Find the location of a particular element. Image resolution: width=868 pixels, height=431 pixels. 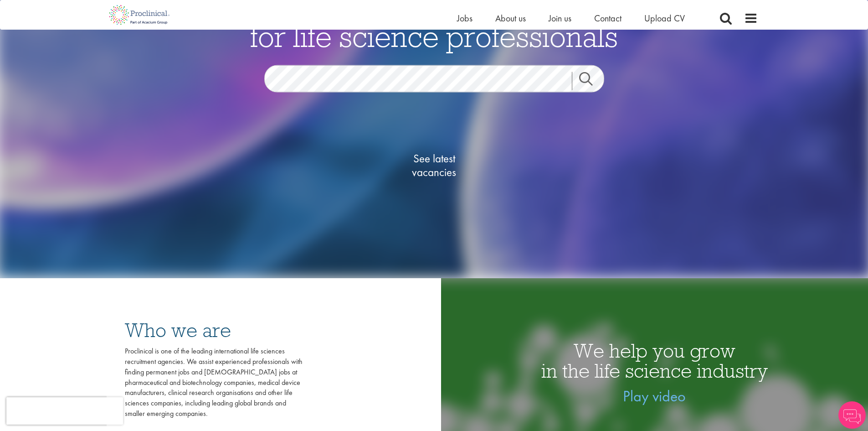

a: Contact is located at coordinates (608, 18).